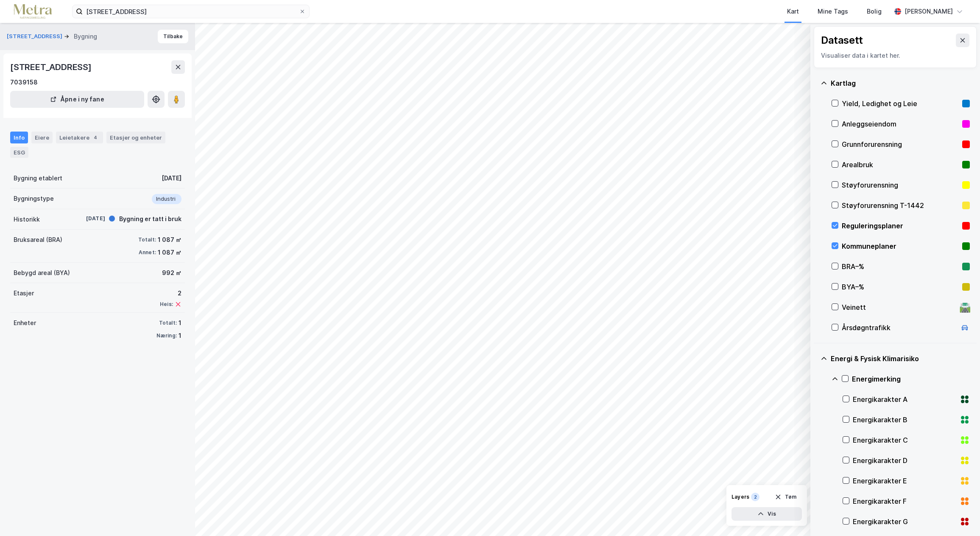 The image size is (980, 536). What do you see at coordinates (19, 138) in the screenshot?
I see `div: Info` at bounding box center [19, 138].